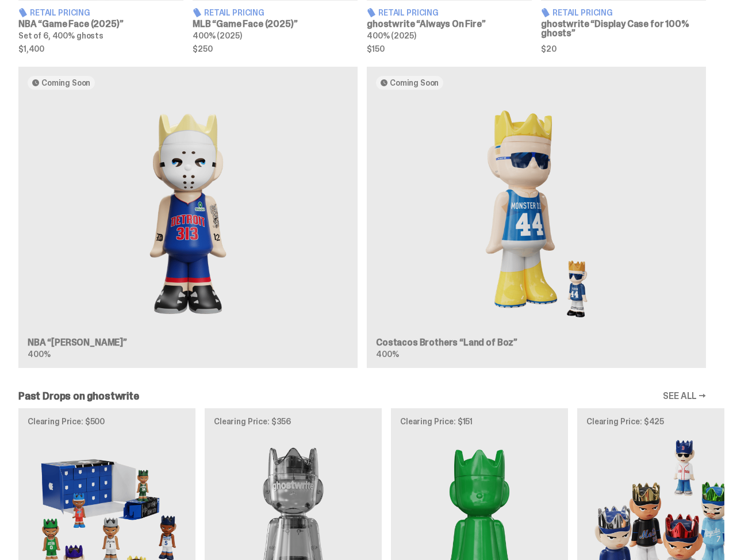 This screenshot has width=733, height=560. I want to click on h2: Past Drops on ghostwrite, so click(79, 396).